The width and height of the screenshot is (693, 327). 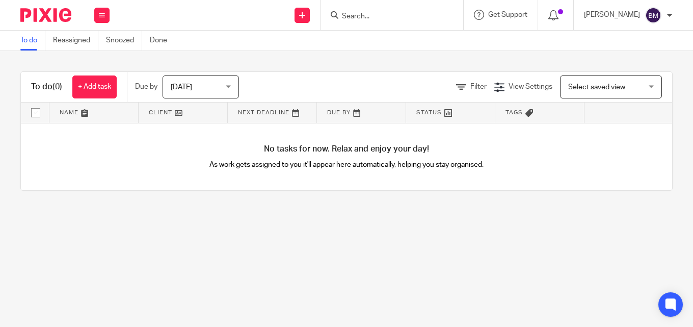 What do you see at coordinates (597, 87) in the screenshot?
I see `span: Select saved view` at bounding box center [597, 87].